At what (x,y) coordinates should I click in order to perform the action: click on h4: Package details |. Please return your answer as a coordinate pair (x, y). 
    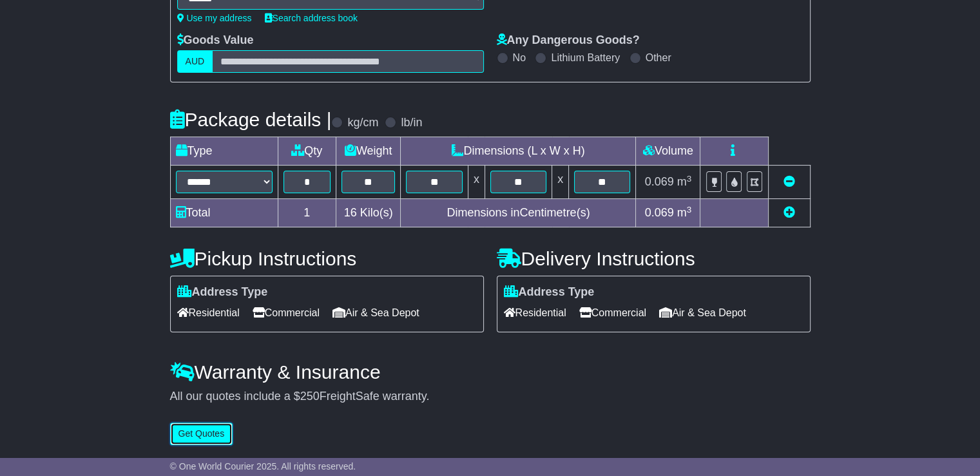
    Looking at the image, I should click on (251, 119).